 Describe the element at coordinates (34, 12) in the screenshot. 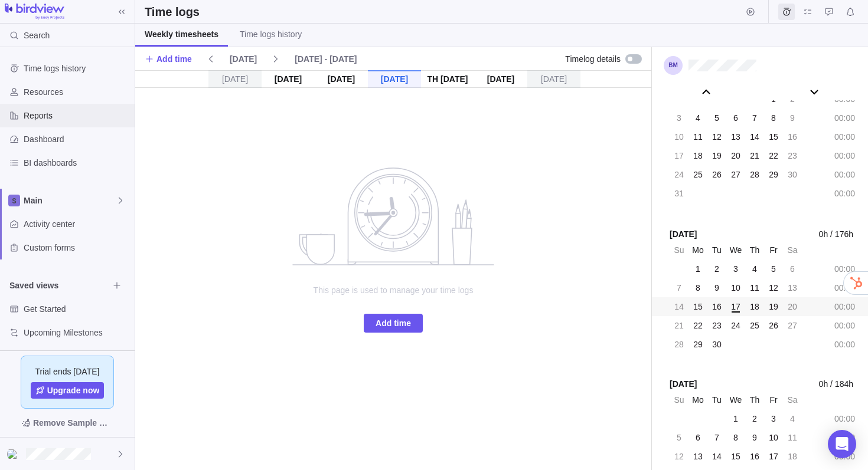

I see `img: logo` at that location.